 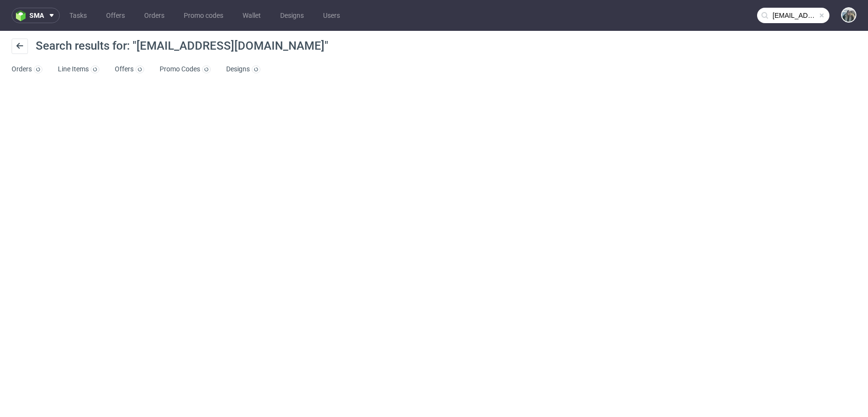 What do you see at coordinates (251, 15) in the screenshot?
I see `a: Wallet` at bounding box center [251, 15].